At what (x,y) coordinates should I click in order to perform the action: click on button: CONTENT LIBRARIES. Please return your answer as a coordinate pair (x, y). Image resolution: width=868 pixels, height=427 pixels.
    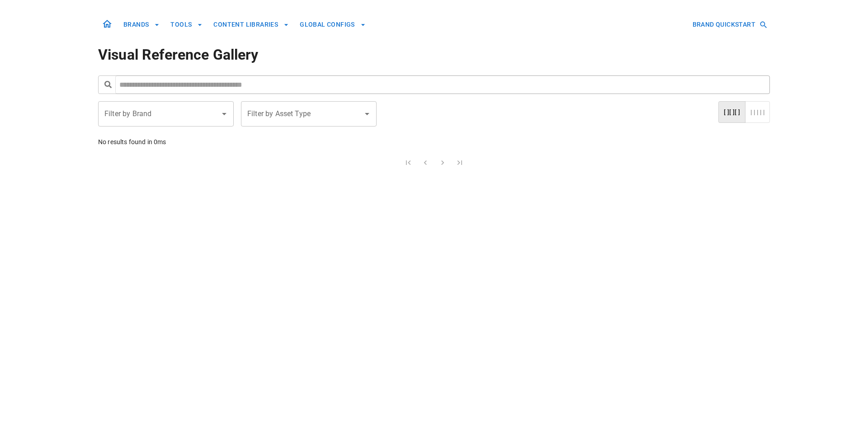
    Looking at the image, I should click on (251, 24).